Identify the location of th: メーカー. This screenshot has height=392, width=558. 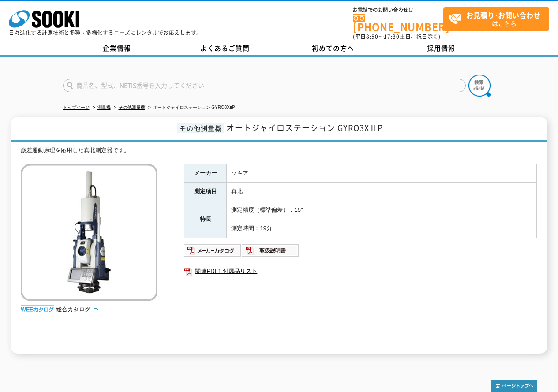
(205, 173).